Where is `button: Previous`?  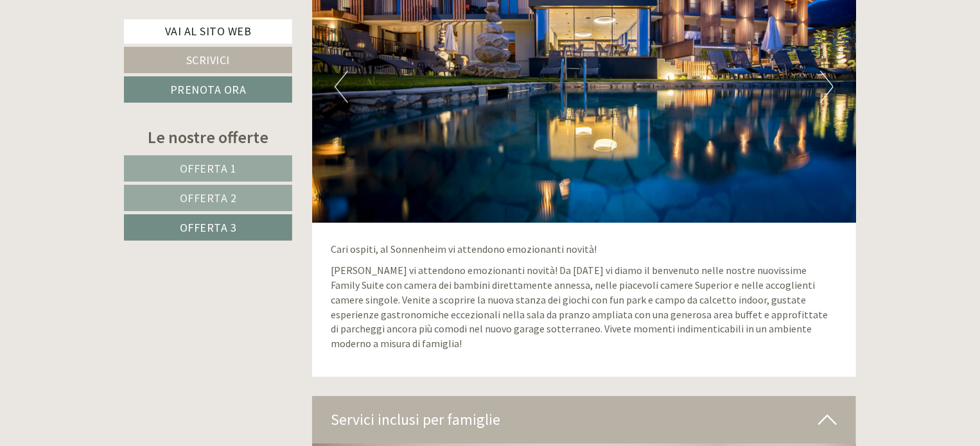
button: Previous is located at coordinates (341, 86).